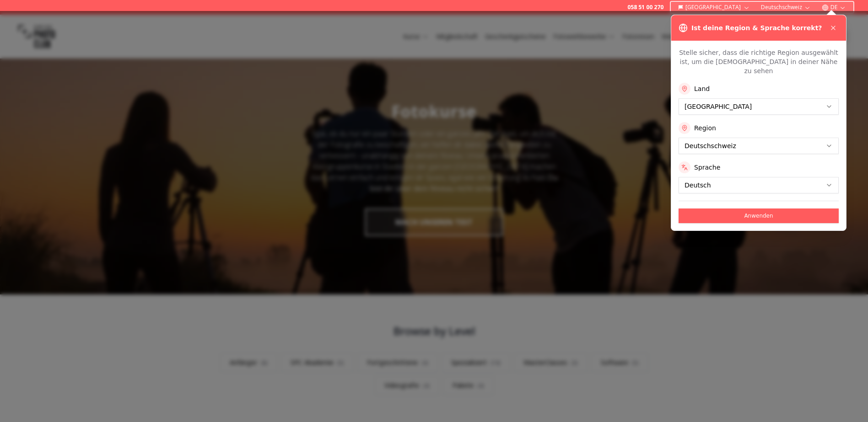 Image resolution: width=868 pixels, height=422 pixels. Describe the element at coordinates (702, 89) in the screenshot. I see `label: Land` at that location.